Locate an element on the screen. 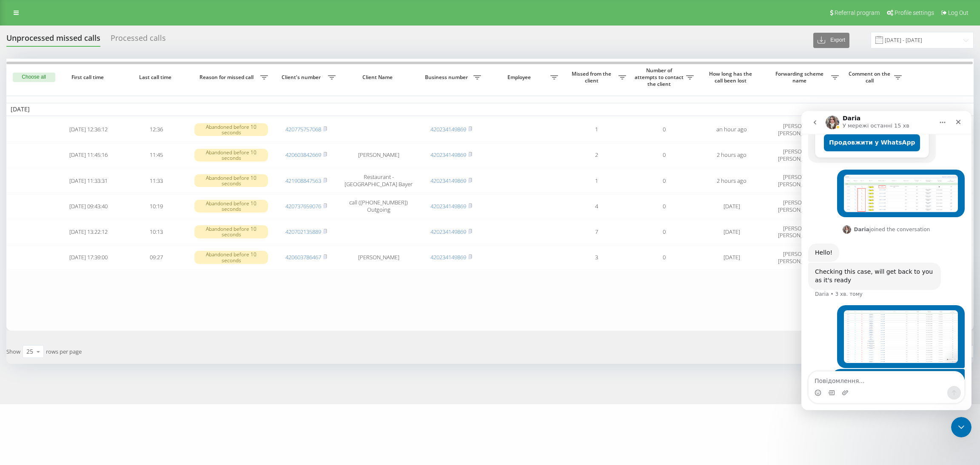 This screenshot has width=980, height=465. a: 420603842669 is located at coordinates (303, 155).